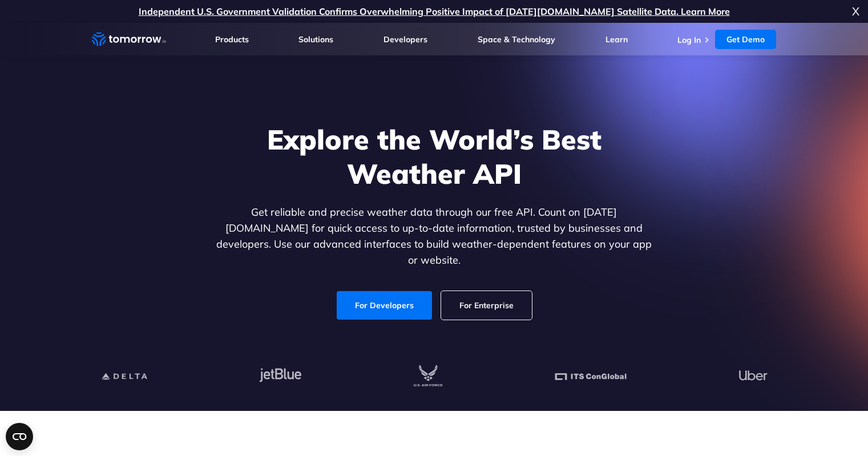  I want to click on a: Learn, so click(617, 39).